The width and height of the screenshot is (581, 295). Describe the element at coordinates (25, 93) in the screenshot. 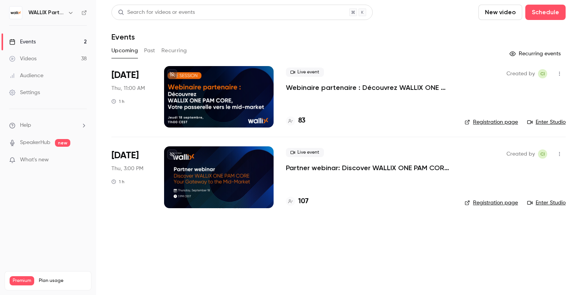

I see `div: Settings` at that location.